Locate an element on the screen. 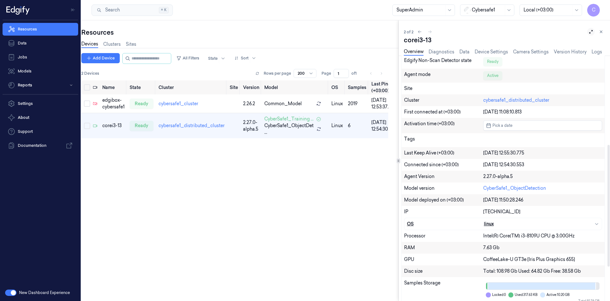 Image resolution: width=610 pixels, height=301 pixels. div: Connected since (+03:00) is located at coordinates (444, 165).